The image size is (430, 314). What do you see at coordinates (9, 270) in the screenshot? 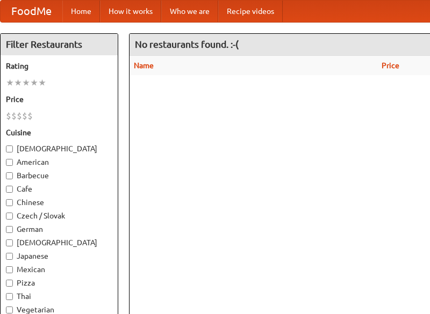
I see `input: Mexican` at bounding box center [9, 270].